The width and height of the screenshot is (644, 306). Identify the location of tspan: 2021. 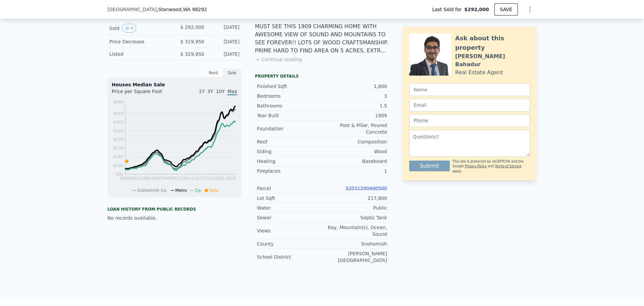
(220, 178).